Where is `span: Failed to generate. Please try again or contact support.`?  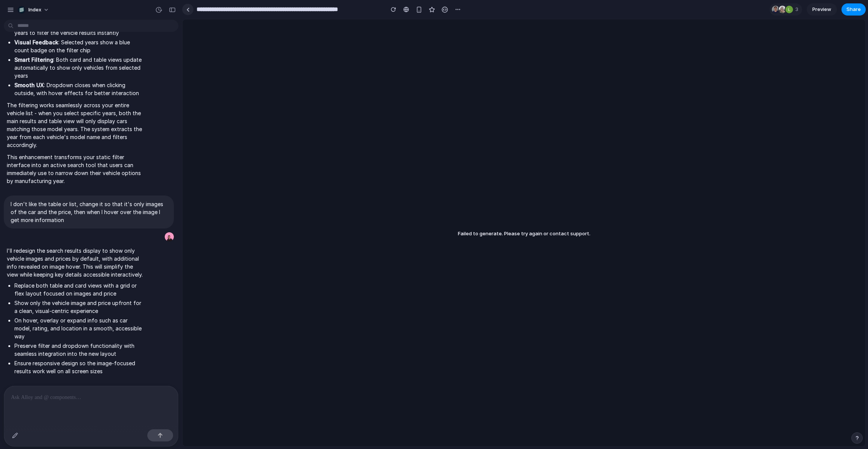 span: Failed to generate. Please try again or contact support. is located at coordinates (525, 233).